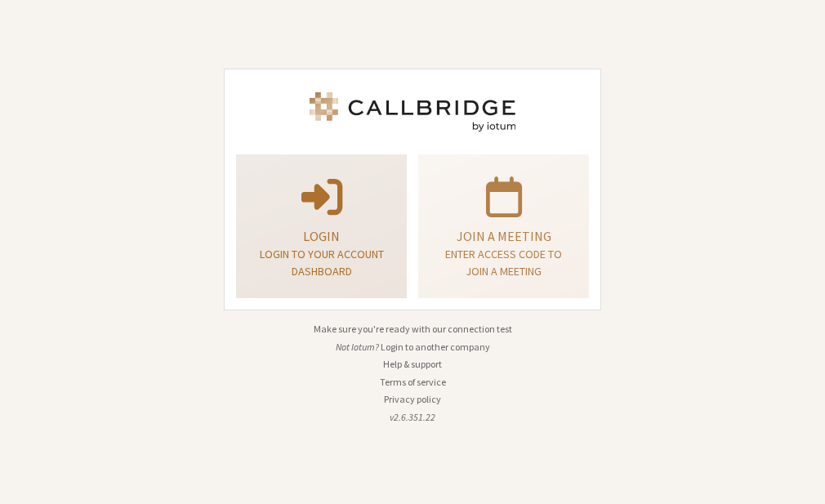  Describe the element at coordinates (503, 263) in the screenshot. I see `p: Enter access code to join a meeting` at that location.